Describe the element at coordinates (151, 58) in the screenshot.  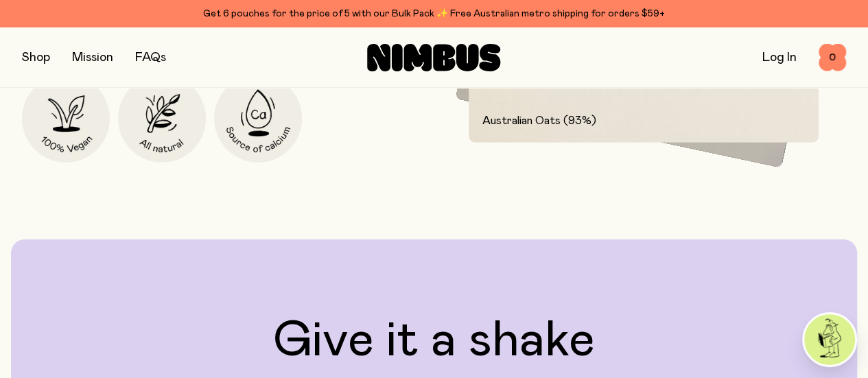
I see `a: FAQs` at that location.